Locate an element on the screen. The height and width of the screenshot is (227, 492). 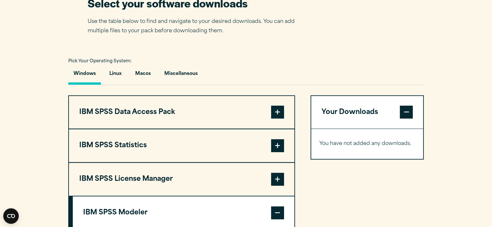
button: IBM SPSS License Manager is located at coordinates (181, 179).